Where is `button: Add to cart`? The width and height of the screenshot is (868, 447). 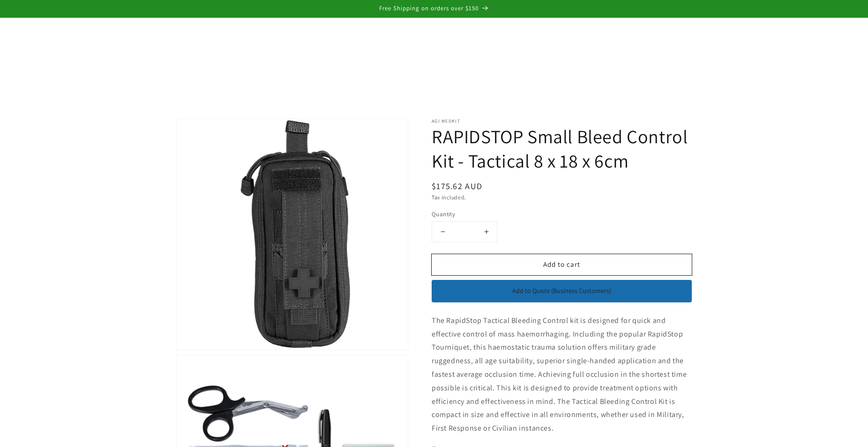
button: Add to cart is located at coordinates (561, 265).